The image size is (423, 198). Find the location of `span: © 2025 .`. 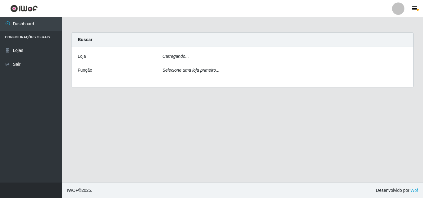

span: © 2025 . is located at coordinates (80, 191).